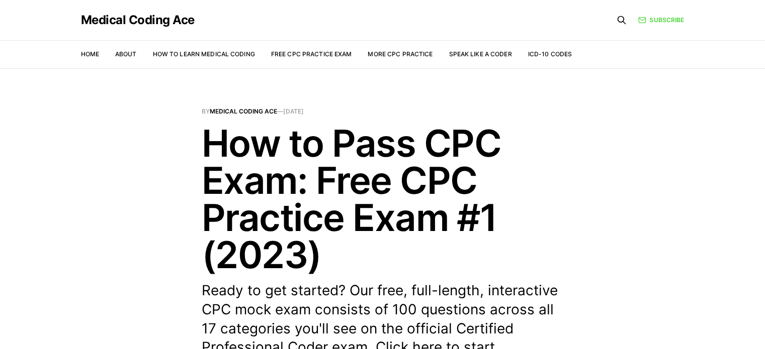  What do you see at coordinates (661, 20) in the screenshot?
I see `a: Subscribe` at bounding box center [661, 20].